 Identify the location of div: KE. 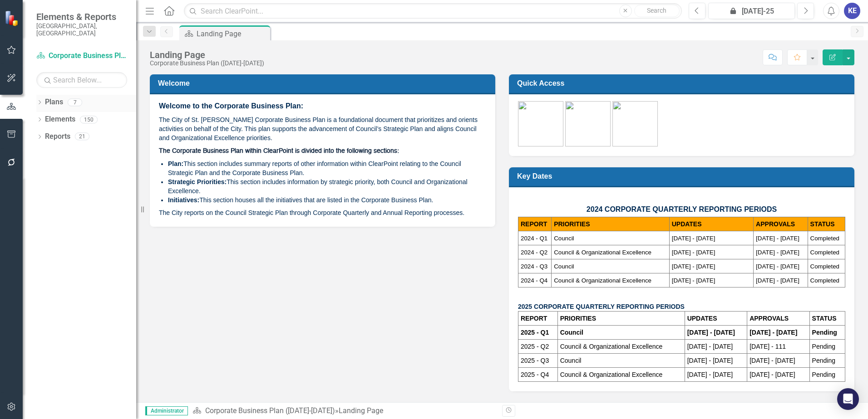
(852, 11).